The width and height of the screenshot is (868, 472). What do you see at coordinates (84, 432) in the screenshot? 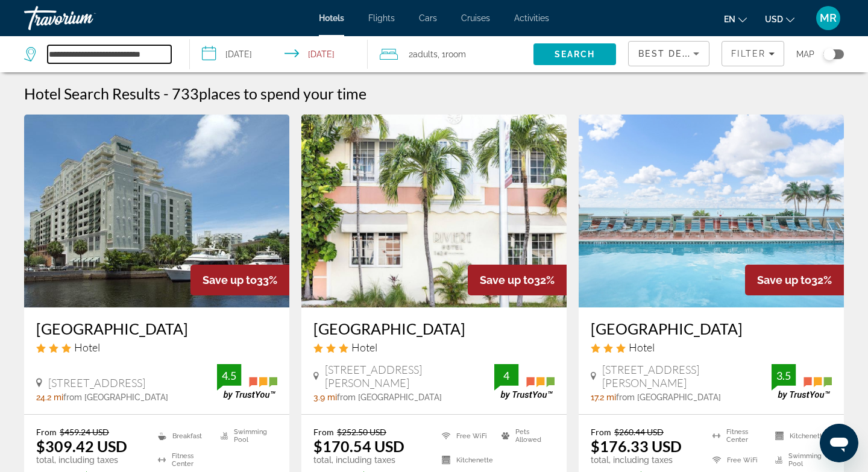
I see `del: $459.24 USD` at bounding box center [84, 432].